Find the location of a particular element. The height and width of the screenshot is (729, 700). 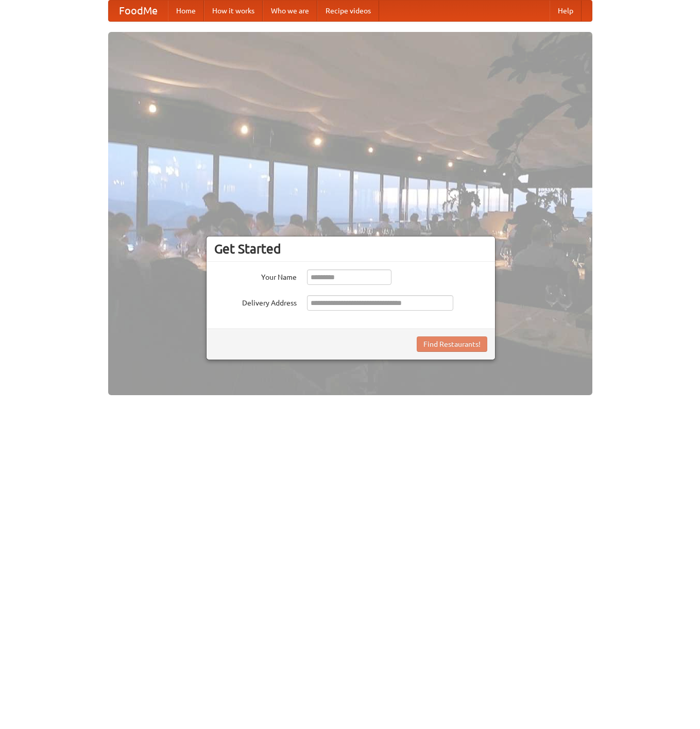

label: Your Name is located at coordinates (256, 276).